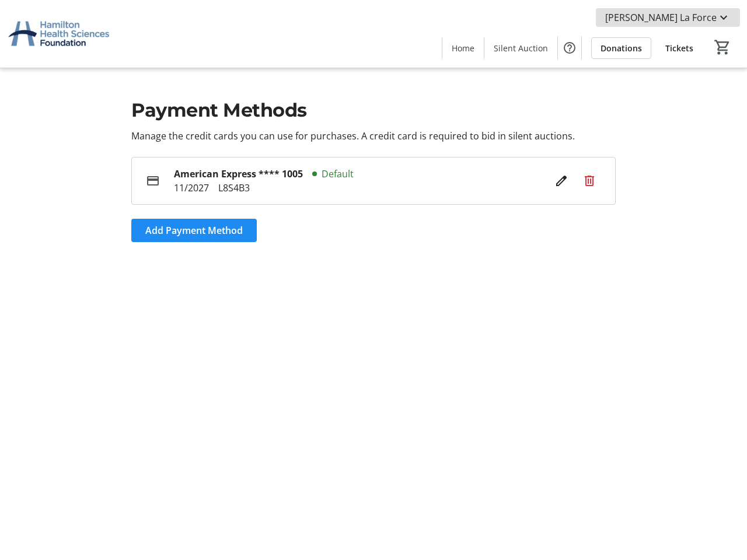 This screenshot has width=747, height=560. What do you see at coordinates (680, 48) in the screenshot?
I see `a: Tickets` at bounding box center [680, 48].